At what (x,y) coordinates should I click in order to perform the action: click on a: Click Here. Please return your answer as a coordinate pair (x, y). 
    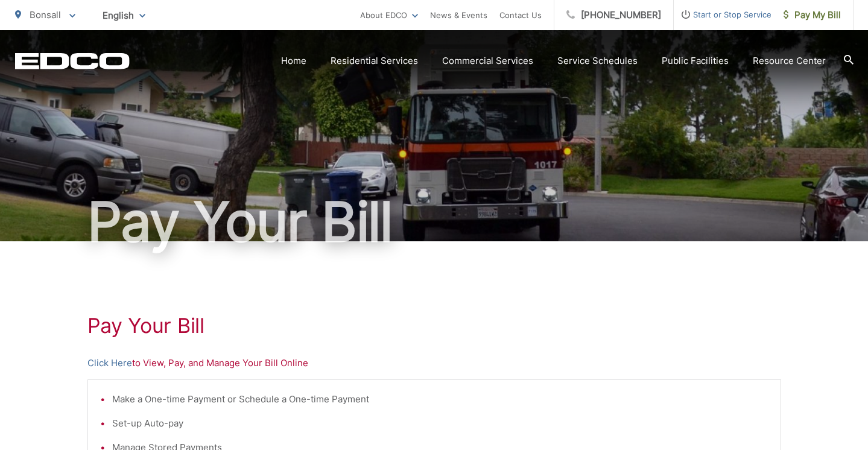
    Looking at the image, I should click on (110, 363).